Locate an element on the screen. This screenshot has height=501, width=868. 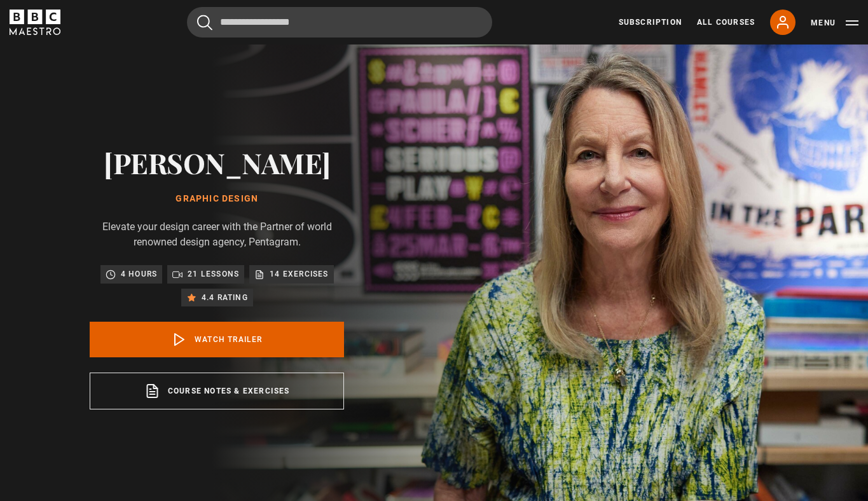
a: Watch Trailer is located at coordinates (216, 339).